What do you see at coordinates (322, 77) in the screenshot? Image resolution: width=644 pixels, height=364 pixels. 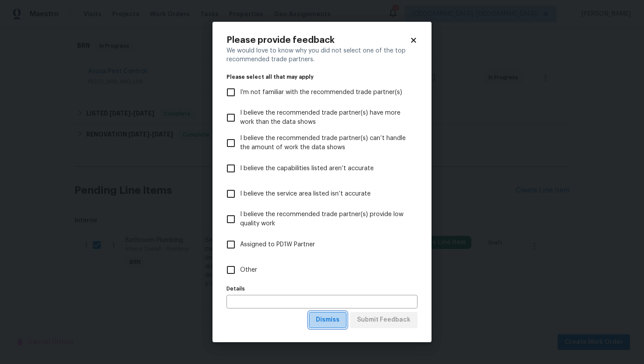 I see `legend: Please select all that may apply` at bounding box center [322, 77].